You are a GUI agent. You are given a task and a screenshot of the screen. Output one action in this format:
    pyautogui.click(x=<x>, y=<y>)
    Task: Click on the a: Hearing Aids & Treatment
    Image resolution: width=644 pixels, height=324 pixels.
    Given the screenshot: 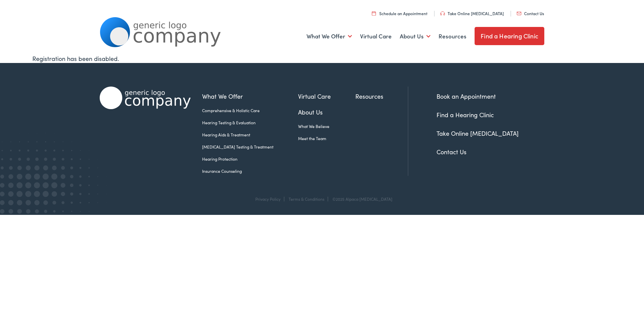 What is the action you would take?
    pyautogui.click(x=250, y=135)
    